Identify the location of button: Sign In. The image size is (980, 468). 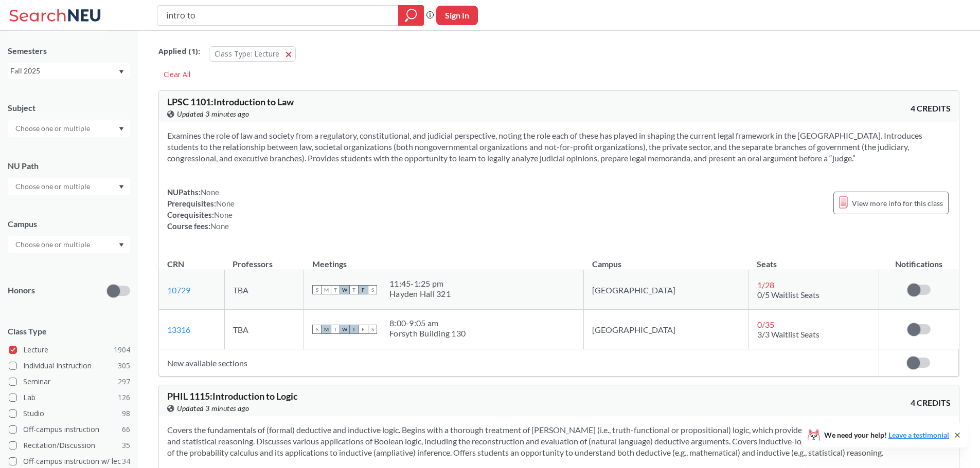
(457, 16).